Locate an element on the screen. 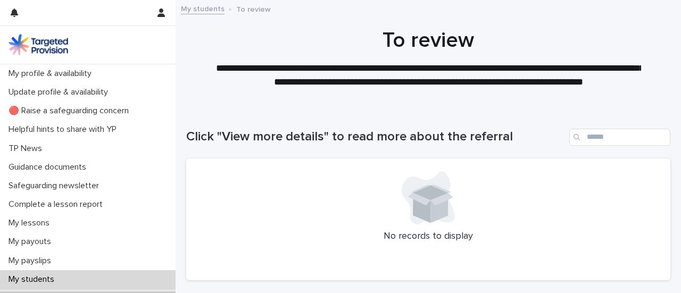 This screenshot has width=681, height=293. input: Search is located at coordinates (620, 137).